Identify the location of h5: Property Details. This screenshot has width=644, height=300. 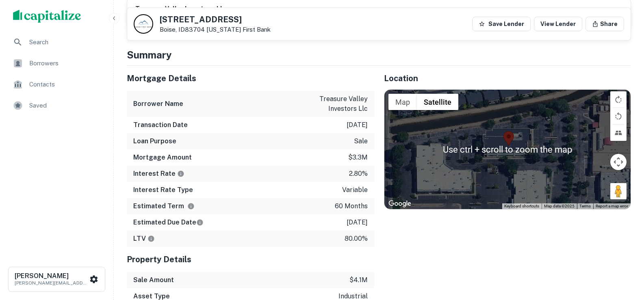
(250, 259).